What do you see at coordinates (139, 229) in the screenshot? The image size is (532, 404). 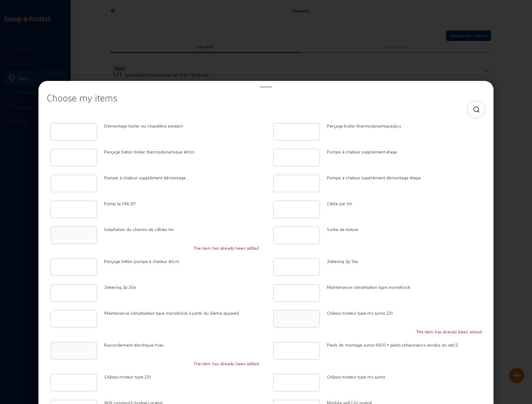 I see `span: Installation du chemin de câbles lm` at bounding box center [139, 229].